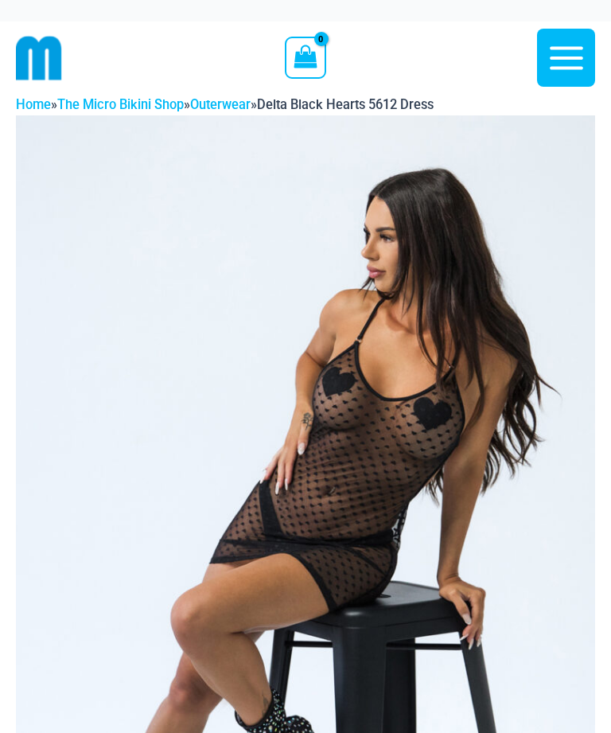 The height and width of the screenshot is (733, 611). What do you see at coordinates (305, 57) in the screenshot?
I see `a: View Shopping Cart, empty` at bounding box center [305, 57].